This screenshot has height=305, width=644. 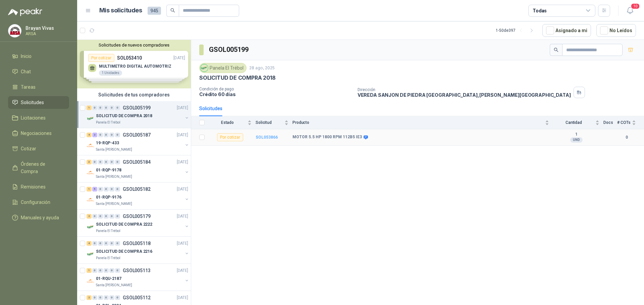 What do you see at coordinates (636, 6) in the screenshot?
I see `span: 10` at bounding box center [636, 6].